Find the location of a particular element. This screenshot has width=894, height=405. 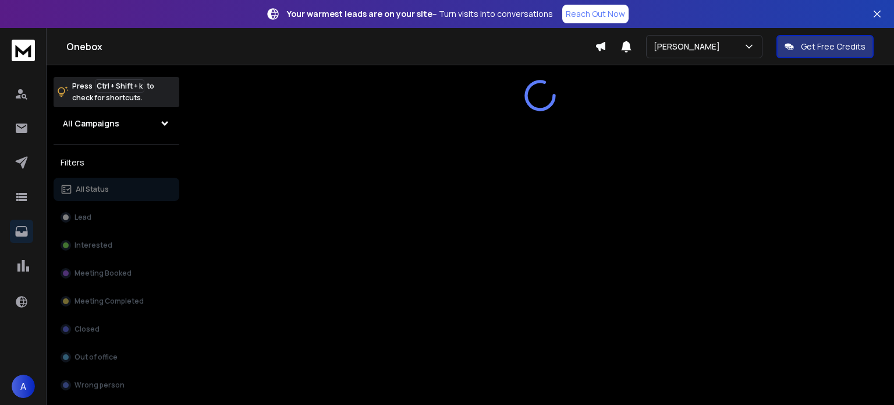

p: Get Free Credits is located at coordinates (833, 47).